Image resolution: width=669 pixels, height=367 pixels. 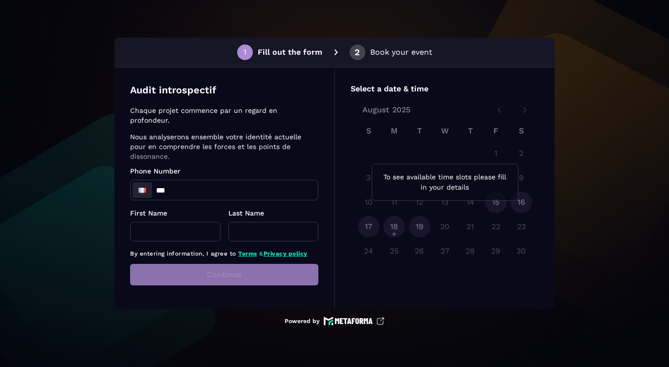 What do you see at coordinates (224, 254) in the screenshot?
I see `p: By entering information, I agree to` at bounding box center [224, 254].